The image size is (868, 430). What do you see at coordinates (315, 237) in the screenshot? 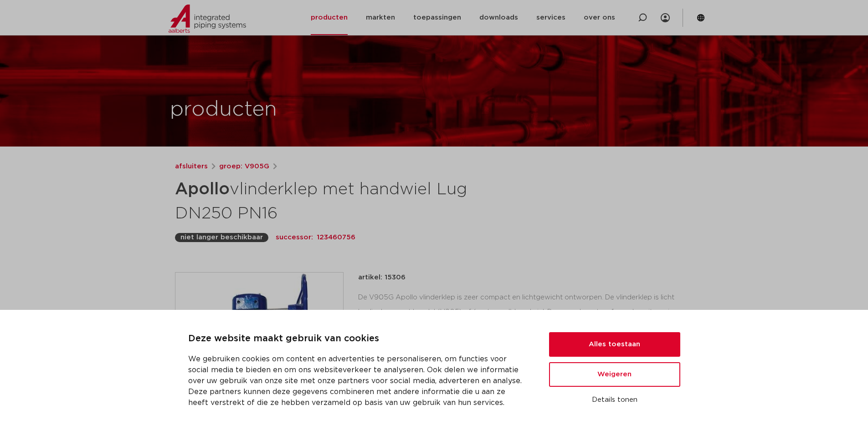
I see `a: successor: 123460756` at bounding box center [315, 237].